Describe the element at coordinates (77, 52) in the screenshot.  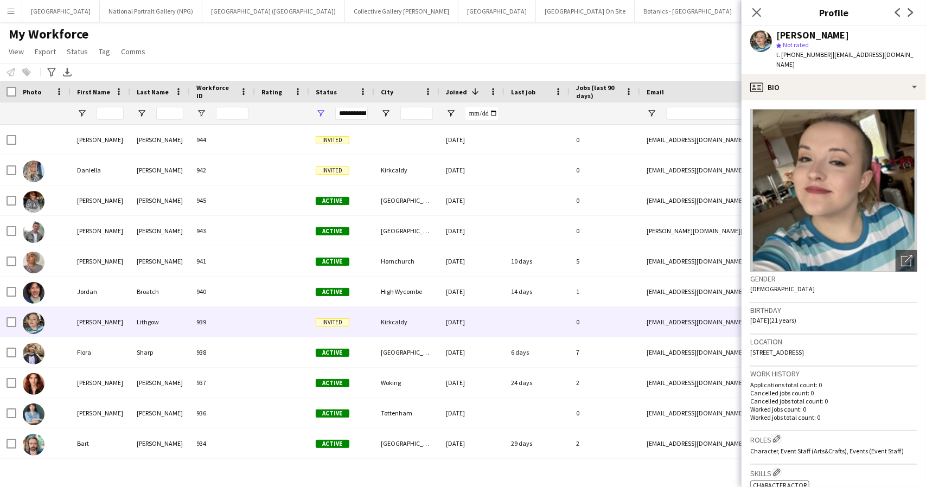
I see `a: Status` at that location.